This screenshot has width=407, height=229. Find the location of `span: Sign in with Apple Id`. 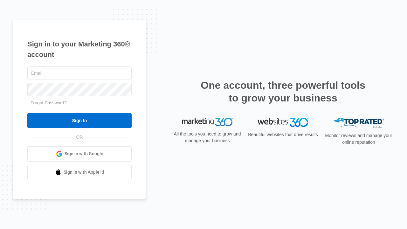

span: Sign in with Apple Id is located at coordinates (84, 172).